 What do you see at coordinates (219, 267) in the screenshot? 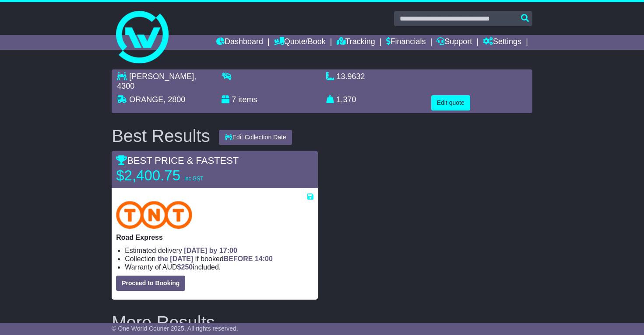
I see `li: Warranty of AUD included.` at bounding box center [219, 267].